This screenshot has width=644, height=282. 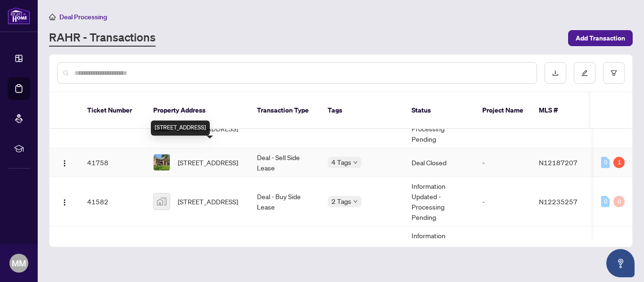 What do you see at coordinates (198, 110) in the screenshot?
I see `th: Property Address` at bounding box center [198, 110].